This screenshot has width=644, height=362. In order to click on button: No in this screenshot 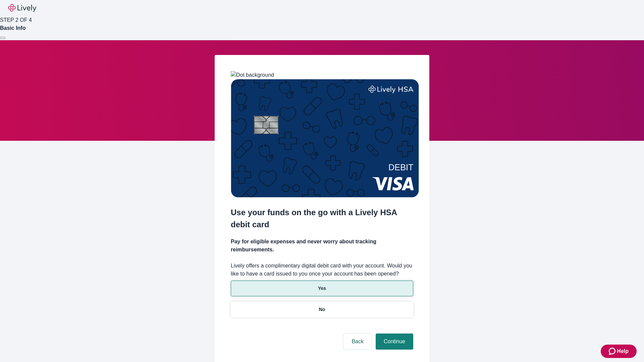, I will do `click(322, 310)`.